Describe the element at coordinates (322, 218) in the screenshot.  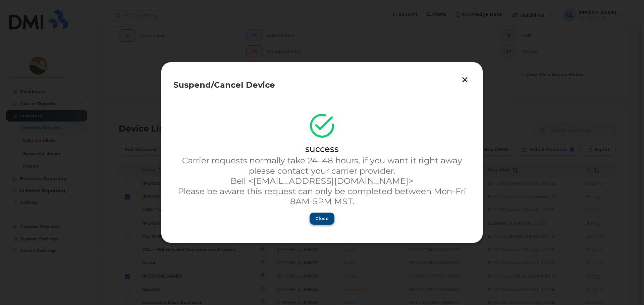
I see `button: Close` at that location.